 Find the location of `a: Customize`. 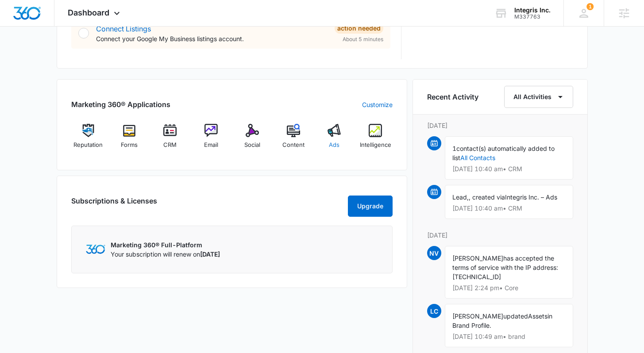

a: Customize is located at coordinates (377, 105).